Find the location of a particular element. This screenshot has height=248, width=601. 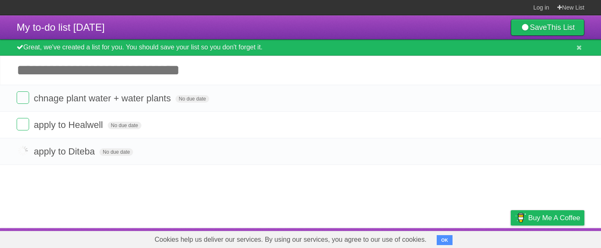

a: Privacy is located at coordinates (510, 238).